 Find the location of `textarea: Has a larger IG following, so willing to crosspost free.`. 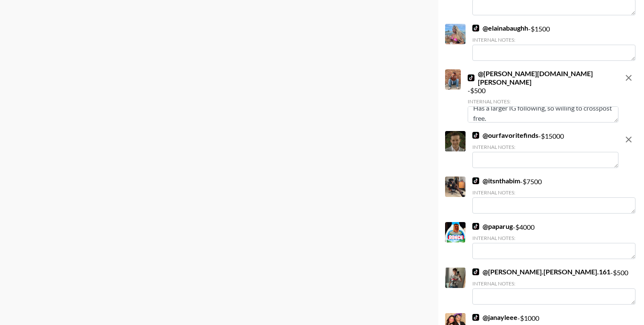

textarea: Has a larger IG following, so willing to crosspost free. is located at coordinates (543, 115).